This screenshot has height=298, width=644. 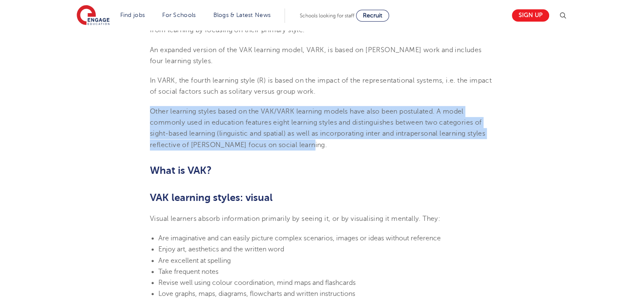 I want to click on a: Recruit, so click(x=373, y=16).